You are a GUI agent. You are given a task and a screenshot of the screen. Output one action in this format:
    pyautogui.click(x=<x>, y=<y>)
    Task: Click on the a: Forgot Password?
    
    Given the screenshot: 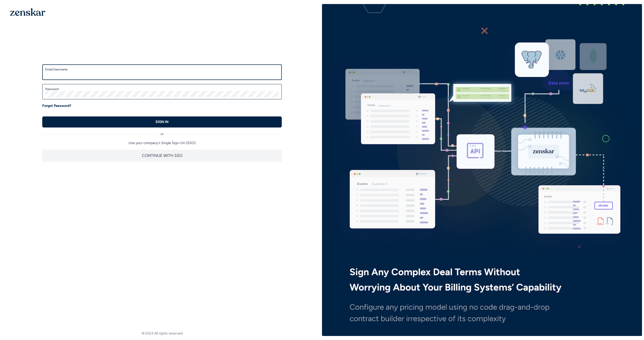 What is the action you would take?
    pyautogui.click(x=56, y=106)
    